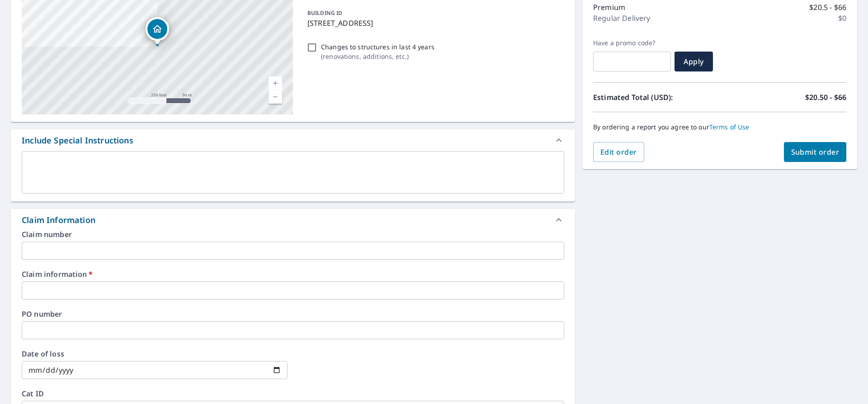  What do you see at coordinates (275, 83) in the screenshot?
I see `a: Current Level 17, Zoom In` at bounding box center [275, 83].